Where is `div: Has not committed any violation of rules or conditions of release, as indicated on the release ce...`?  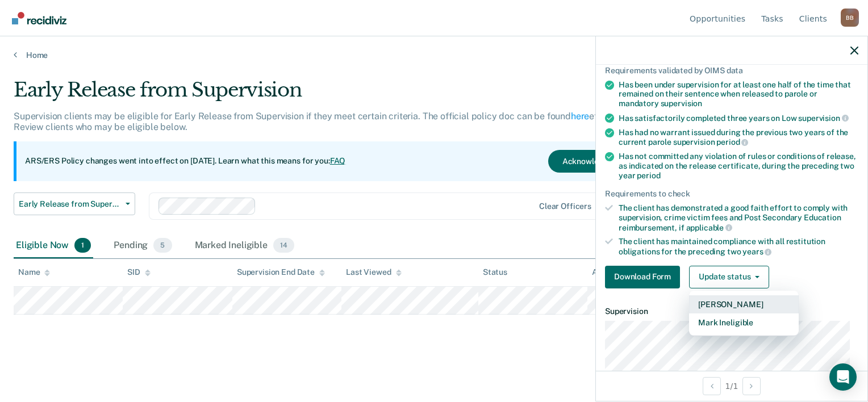 div: Has not committed any violation of rules or conditions of release, as indicated on the release ce... is located at coordinates (739, 165).